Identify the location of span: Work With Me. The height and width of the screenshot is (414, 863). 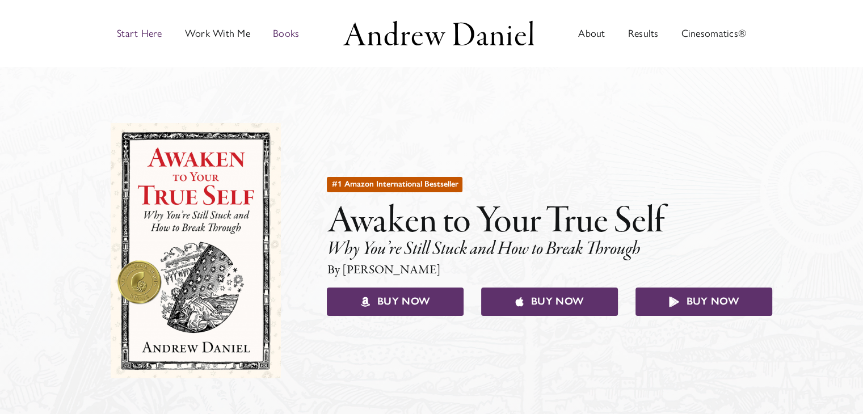
(217, 33).